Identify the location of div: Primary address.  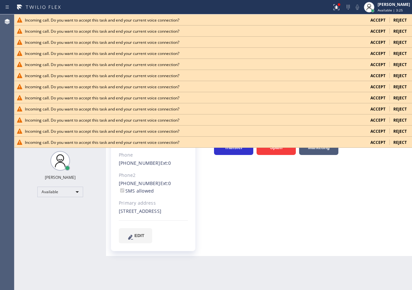
(153, 203).